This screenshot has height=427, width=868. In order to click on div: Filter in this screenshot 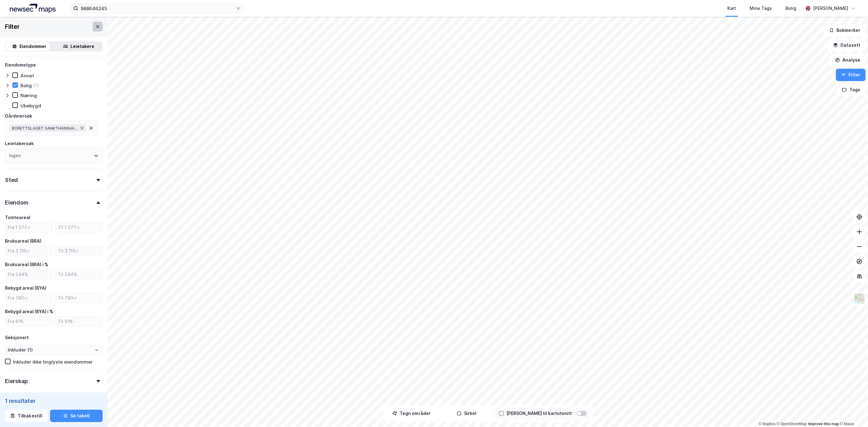, I will do `click(13, 27)`.